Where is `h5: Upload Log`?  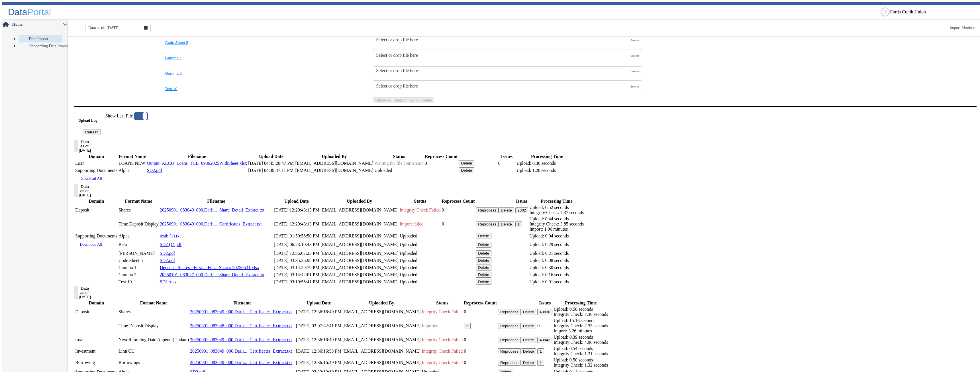
h5: Upload Log is located at coordinates (92, 120).